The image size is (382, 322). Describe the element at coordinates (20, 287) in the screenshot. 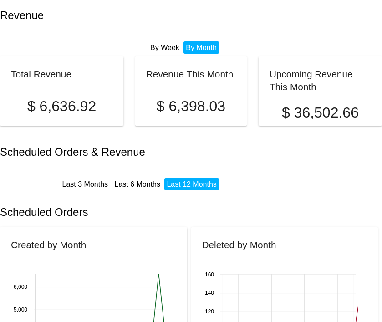

I see `text: 6,000` at that location.